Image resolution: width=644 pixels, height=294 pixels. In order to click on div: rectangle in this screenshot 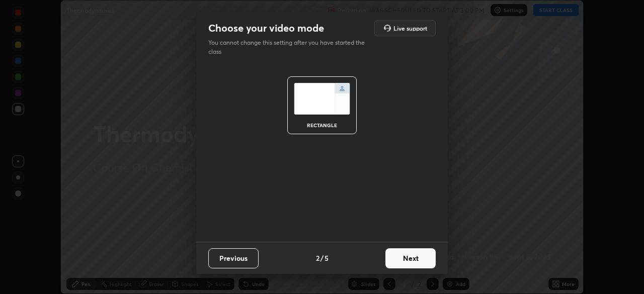, I will do `click(322, 125)`.